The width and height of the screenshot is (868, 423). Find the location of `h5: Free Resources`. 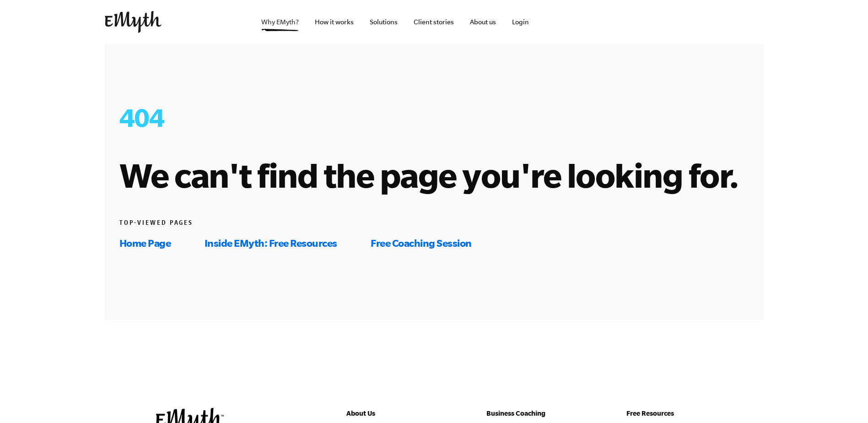

h5: Free Resources is located at coordinates (669, 413).